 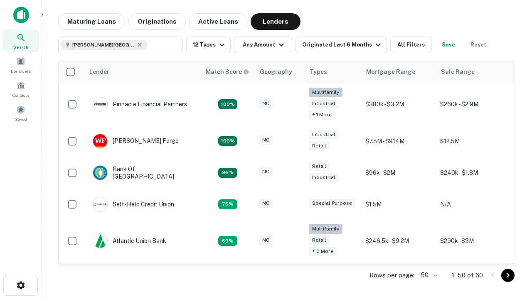 What do you see at coordinates (399, 204) in the screenshot?
I see `td: $1.5M` at bounding box center [399, 204].